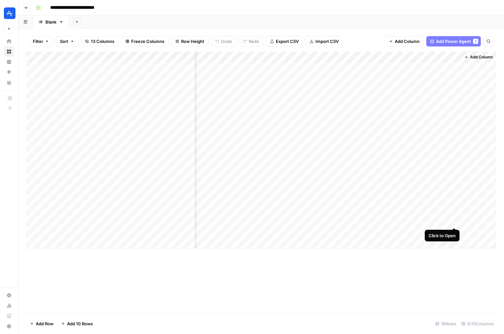 The image size is (504, 334). Describe the element at coordinates (9, 83) in the screenshot. I see `a: Your Data` at that location.